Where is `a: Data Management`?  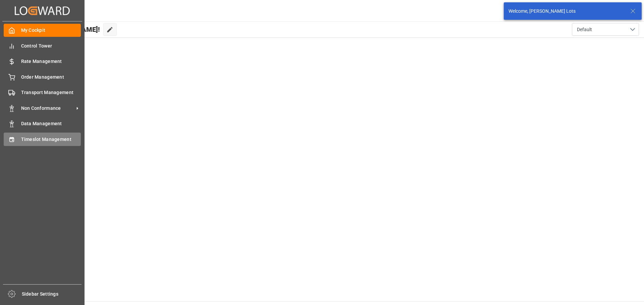 a: Data Management is located at coordinates (42, 123).